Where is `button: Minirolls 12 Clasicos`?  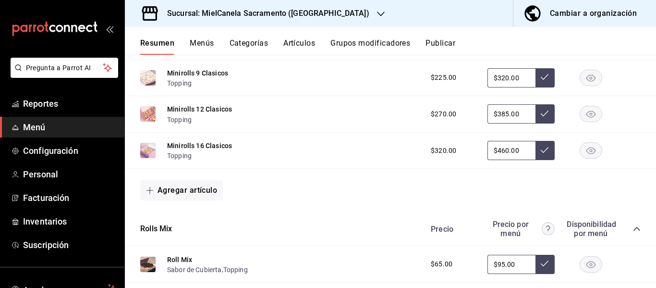
button: Minirolls 12 Clasicos is located at coordinates (199, 109).